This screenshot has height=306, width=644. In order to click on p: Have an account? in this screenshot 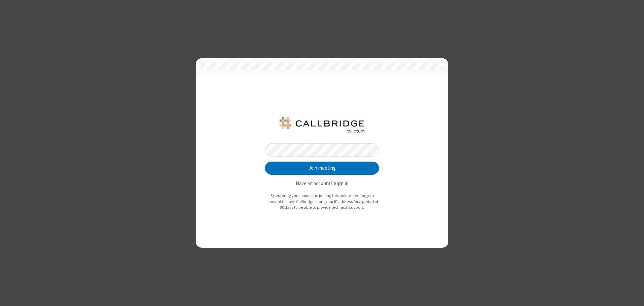, I will do `click(322, 184)`.